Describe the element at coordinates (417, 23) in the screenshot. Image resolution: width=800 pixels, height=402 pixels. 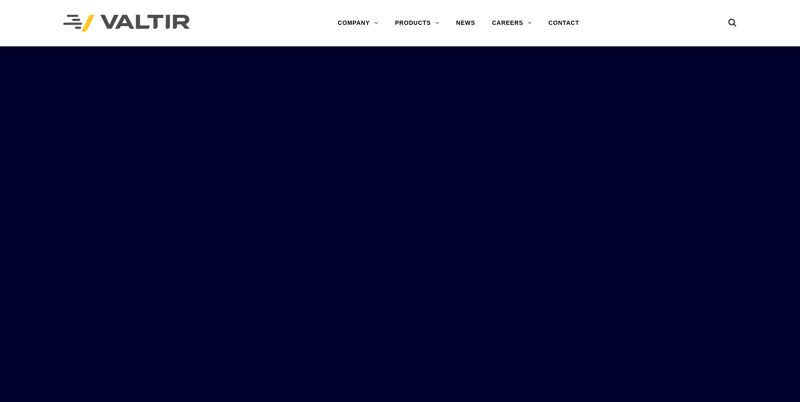
I see `a: PRODUCTS` at that location.